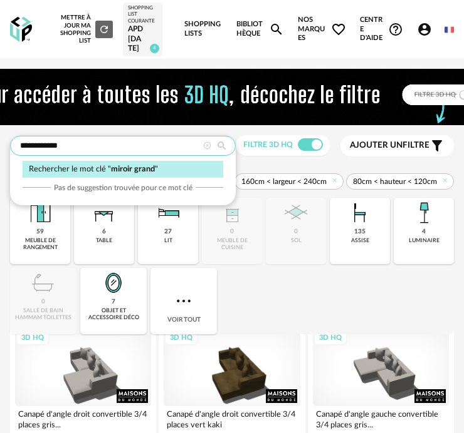  I want to click on img: Literie.png, so click(168, 213).